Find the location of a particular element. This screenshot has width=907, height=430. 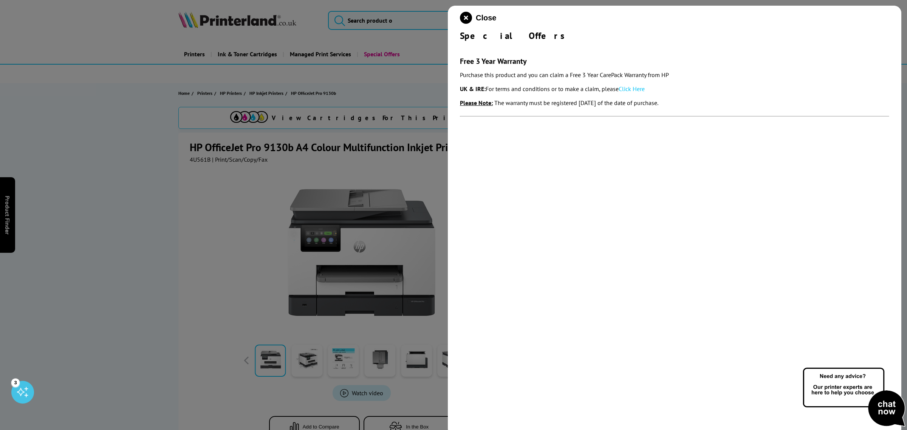

strong: Please Note: is located at coordinates (476, 103).